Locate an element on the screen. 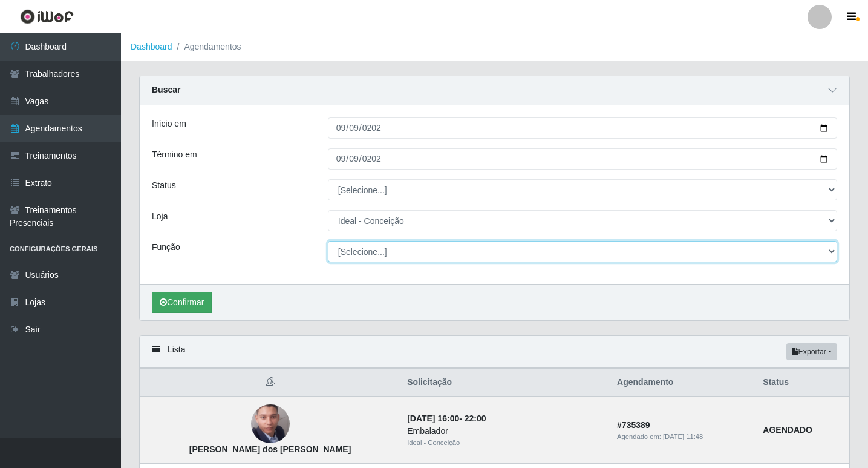 The image size is (868, 468). label: Término em is located at coordinates (174, 154).